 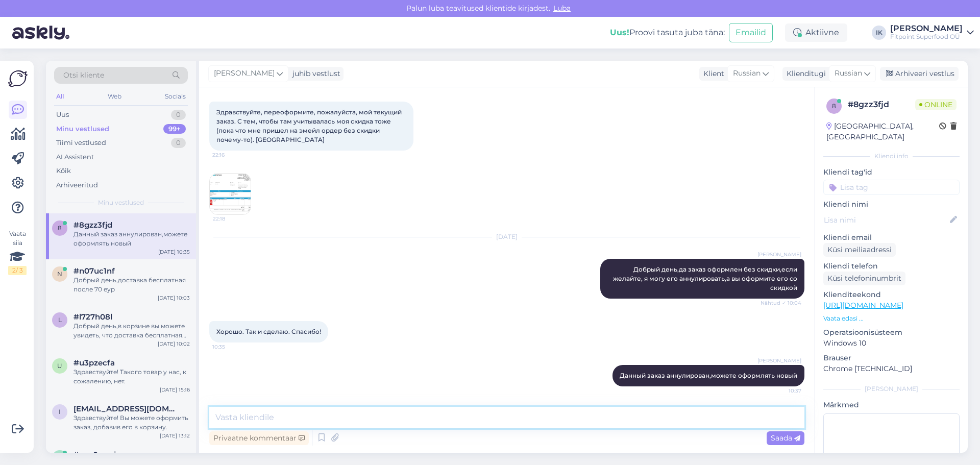 I want to click on span: n, so click(x=60, y=274).